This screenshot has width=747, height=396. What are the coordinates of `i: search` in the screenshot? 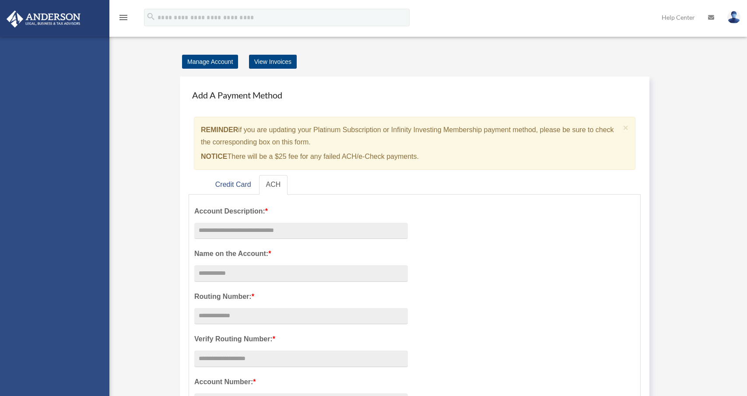 It's located at (151, 17).